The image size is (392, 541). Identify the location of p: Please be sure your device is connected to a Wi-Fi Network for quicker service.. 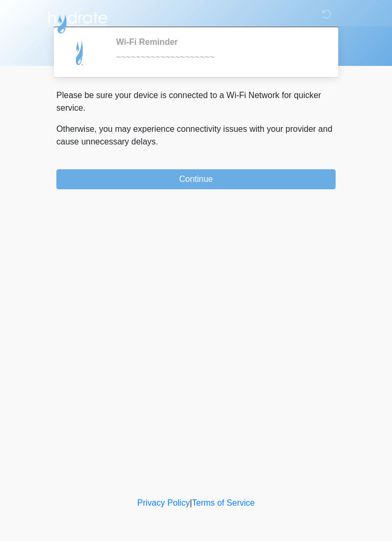
(196, 102).